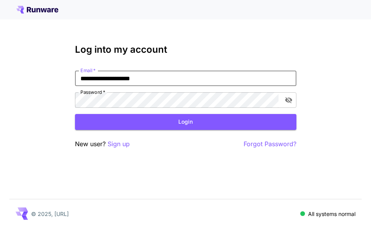 This screenshot has width=371, height=228. Describe the element at coordinates (186, 122) in the screenshot. I see `button: Login` at that location.